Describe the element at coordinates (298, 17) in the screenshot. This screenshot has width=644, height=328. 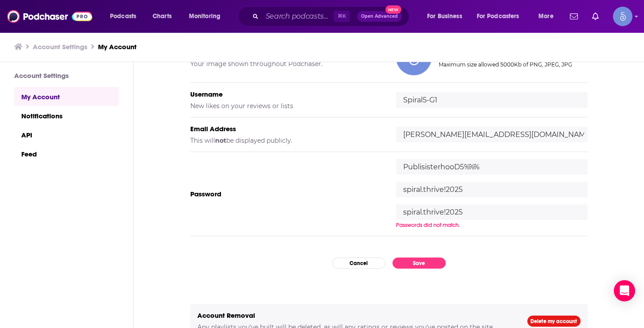
I see `input: Search podcasts, credits, & more...` at that location.